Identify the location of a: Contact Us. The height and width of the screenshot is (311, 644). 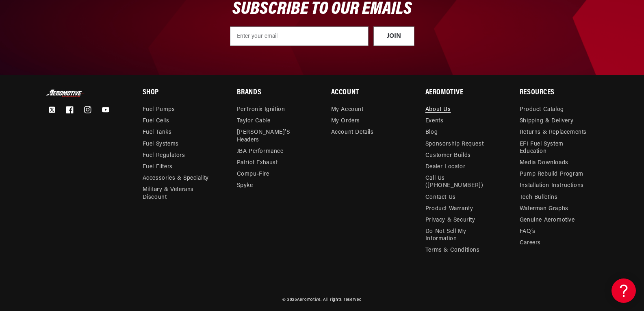
(440, 198).